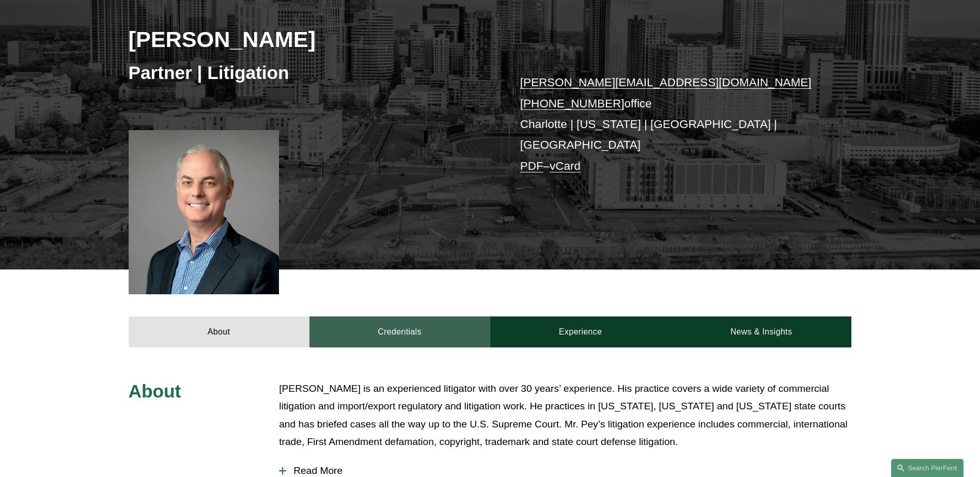 This screenshot has width=980, height=477. Describe the element at coordinates (926, 468) in the screenshot. I see `a: Search this site` at that location.